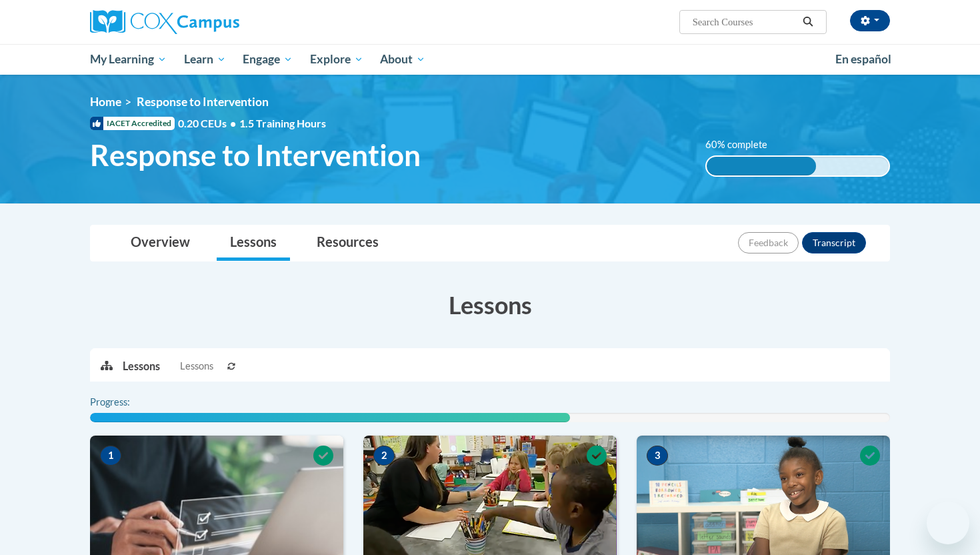 This screenshot has height=555, width=980. What do you see at coordinates (870, 21) in the screenshot?
I see `button: Account Settings` at bounding box center [870, 21].